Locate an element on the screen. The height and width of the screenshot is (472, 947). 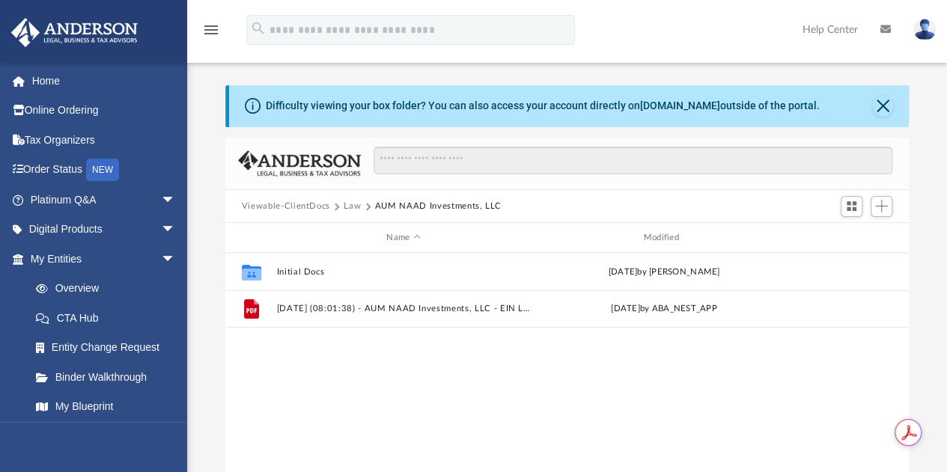
div: Difficulty viewing your box folder? You can also access your account directly on outside of the p... is located at coordinates (543, 106).